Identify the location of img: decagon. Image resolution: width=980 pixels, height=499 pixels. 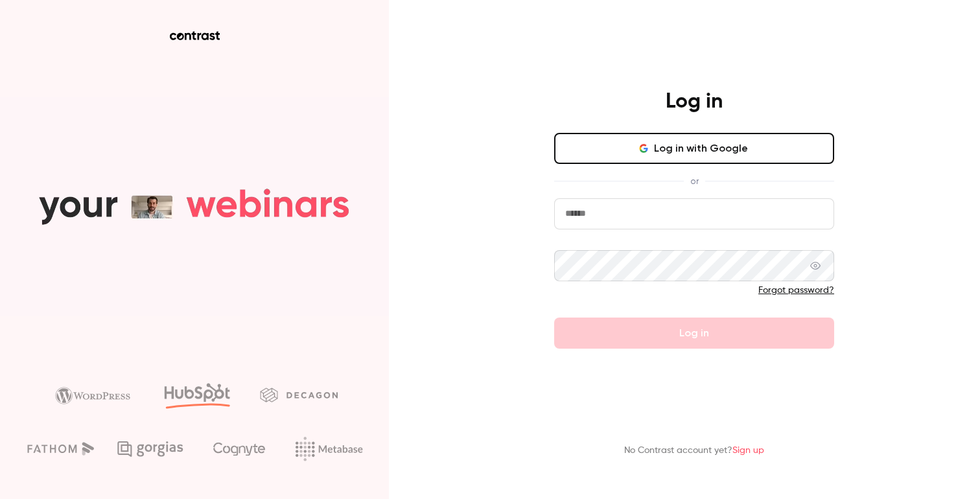
(299, 395).